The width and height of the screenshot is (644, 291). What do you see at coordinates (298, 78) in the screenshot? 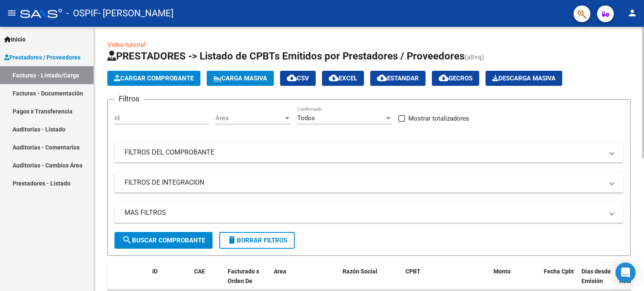
I see `button: CSV` at bounding box center [298, 78].